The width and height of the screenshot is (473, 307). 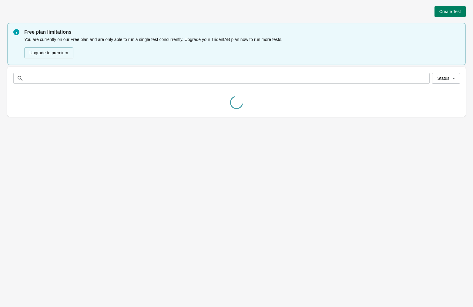 I want to click on button: Upgrade to premium, so click(x=49, y=53).